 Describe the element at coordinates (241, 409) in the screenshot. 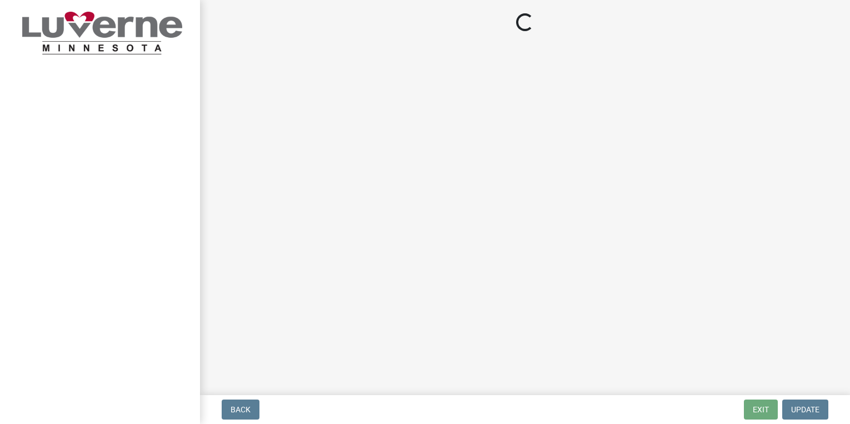

I see `span: Back` at that location.